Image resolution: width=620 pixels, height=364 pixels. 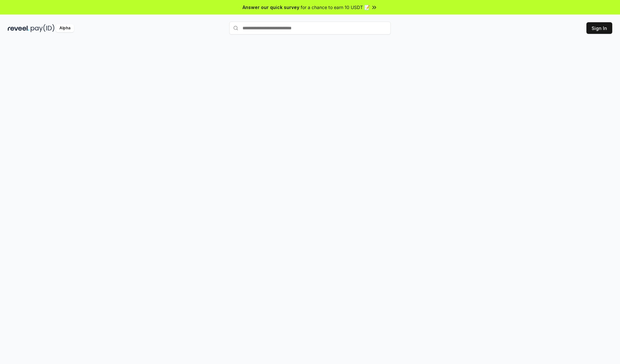 I want to click on span: for a chance to earn 10 USDT 📝, so click(x=335, y=7).